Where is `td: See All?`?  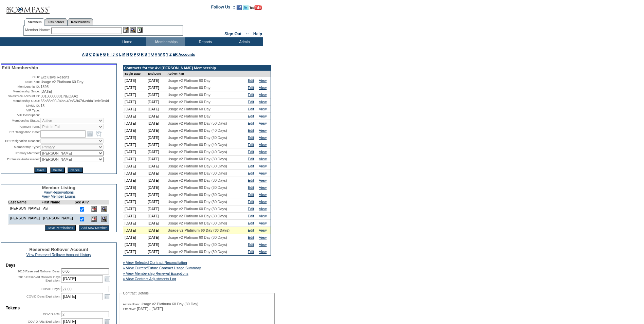 td: See All? is located at coordinates (82, 202).